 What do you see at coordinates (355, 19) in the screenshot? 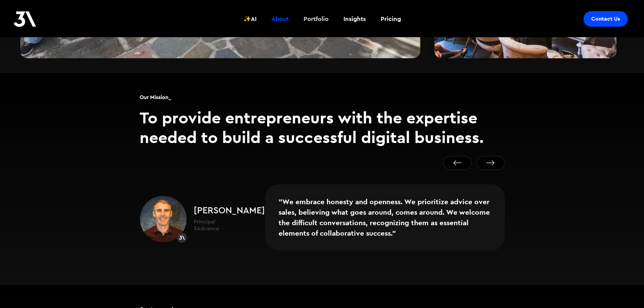
I see `a: Insights` at bounding box center [355, 19].